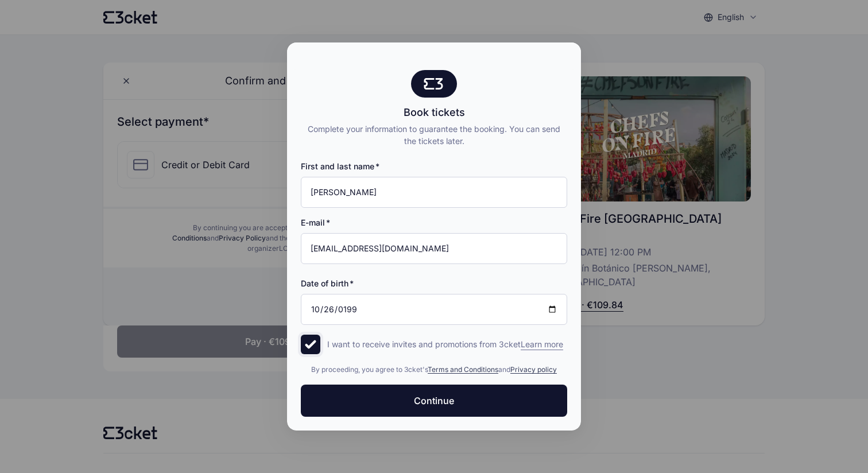 This screenshot has height=473, width=868. What do you see at coordinates (542, 344) in the screenshot?
I see `span: Learn more` at bounding box center [542, 344].